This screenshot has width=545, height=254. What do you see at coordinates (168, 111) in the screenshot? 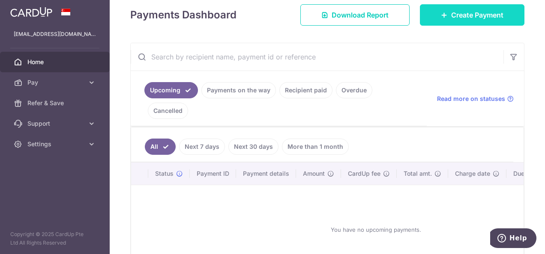
I see `a: Cancelled` at bounding box center [168, 111].